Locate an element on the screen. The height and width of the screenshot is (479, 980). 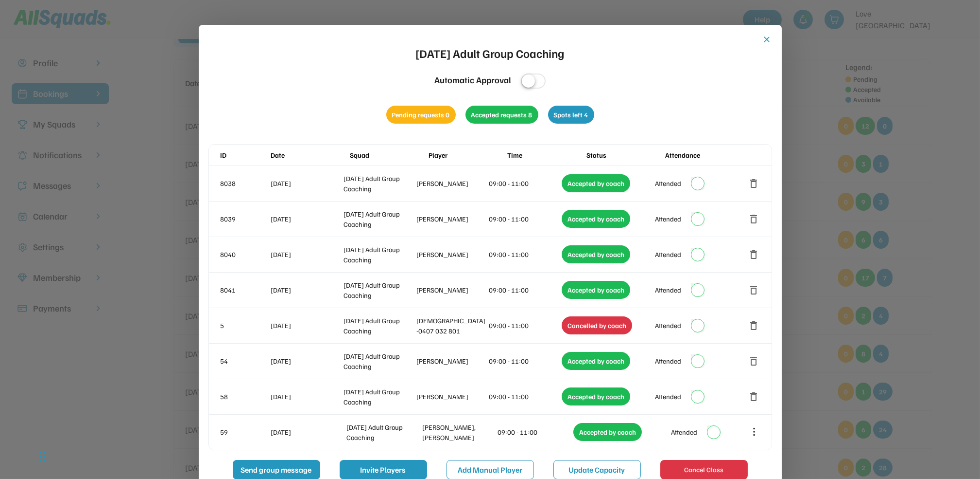
div: 8041 is located at coordinates (245, 289).